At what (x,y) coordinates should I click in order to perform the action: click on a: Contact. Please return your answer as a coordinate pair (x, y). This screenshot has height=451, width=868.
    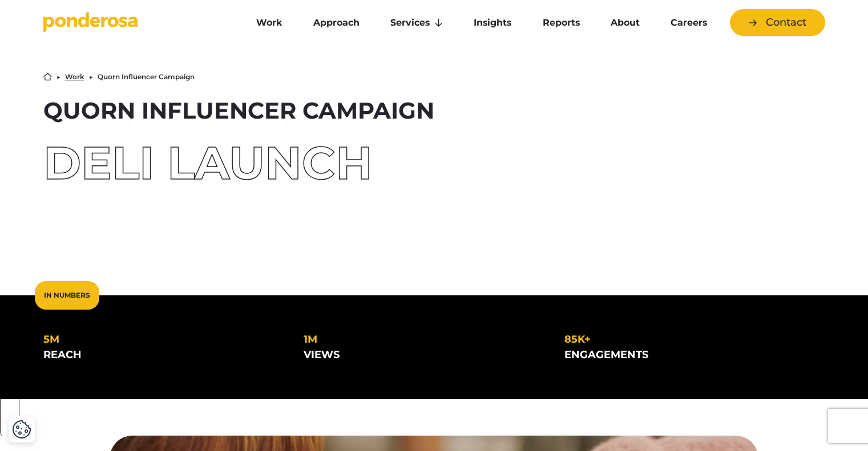
    Looking at the image, I should click on (777, 22).